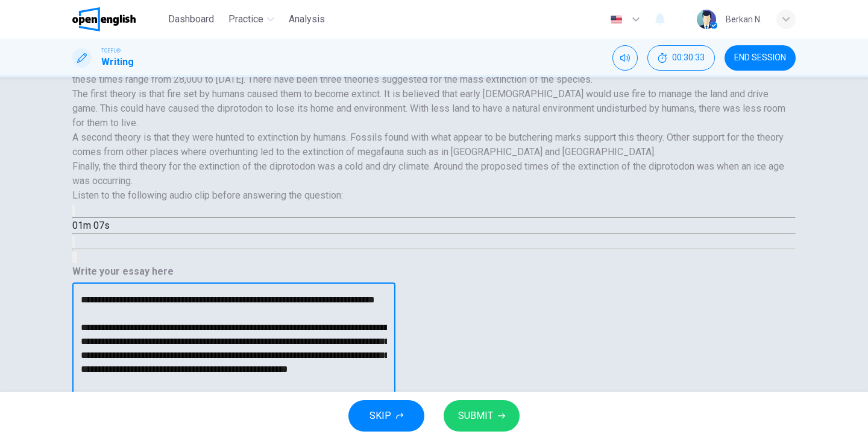 The width and height of the screenshot is (868, 440). What do you see at coordinates (380, 415) in the screenshot?
I see `span: SKIP` at bounding box center [380, 415].